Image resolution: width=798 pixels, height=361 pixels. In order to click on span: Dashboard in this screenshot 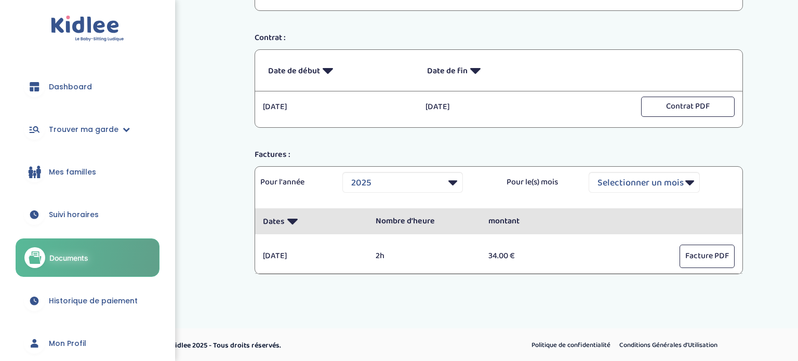, I will do `click(70, 87)`.